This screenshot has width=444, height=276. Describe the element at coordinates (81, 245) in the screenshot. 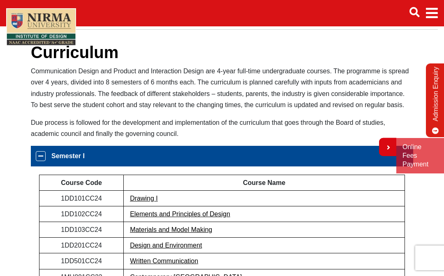

I see `td: 1DD201CC24` at that location.